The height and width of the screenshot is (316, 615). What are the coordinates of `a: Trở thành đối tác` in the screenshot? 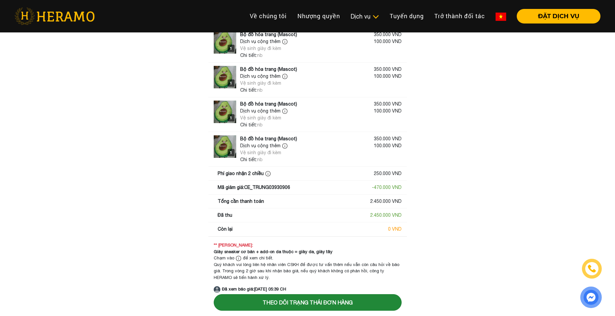 It's located at (459, 16).